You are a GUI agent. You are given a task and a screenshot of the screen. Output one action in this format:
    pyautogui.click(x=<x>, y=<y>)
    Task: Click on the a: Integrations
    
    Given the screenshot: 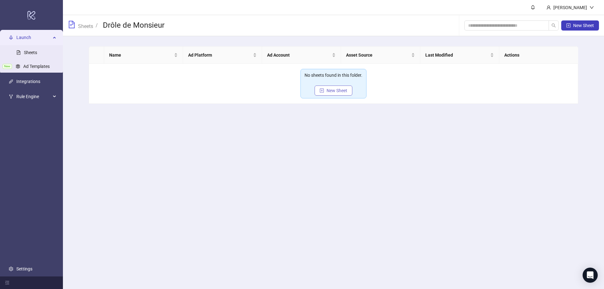 What is the action you would take?
    pyautogui.click(x=28, y=82)
    